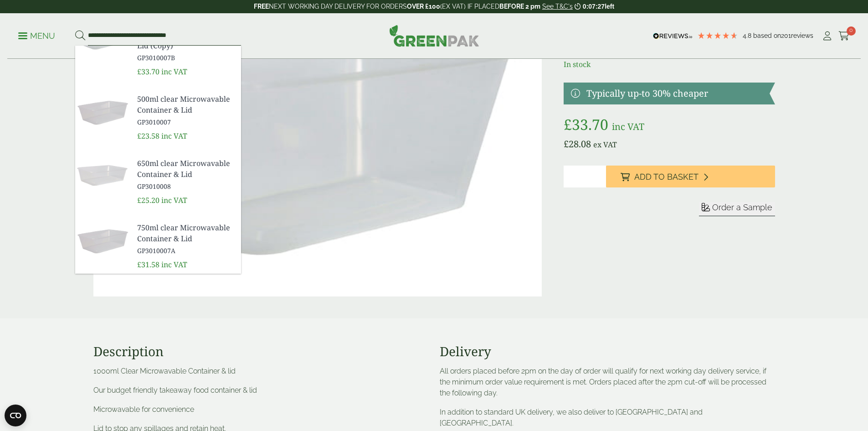 The width and height of the screenshot is (868, 431). What do you see at coordinates (185, 251) in the screenshot?
I see `span: GP3010007A` at bounding box center [185, 251].